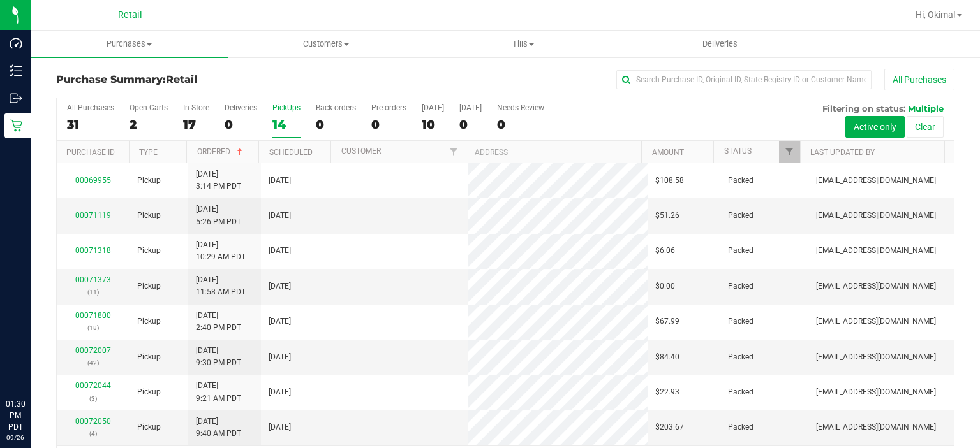 Image resolution: width=980 pixels, height=448 pixels. I want to click on inline-svg: Retail, so click(16, 126).